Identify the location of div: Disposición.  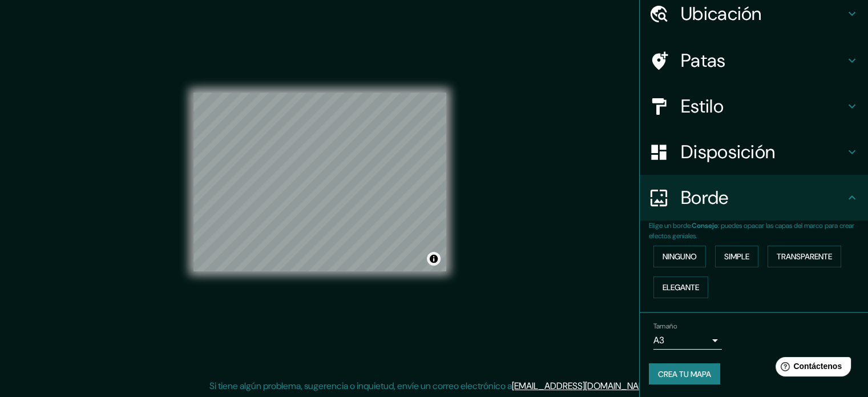
(754, 152).